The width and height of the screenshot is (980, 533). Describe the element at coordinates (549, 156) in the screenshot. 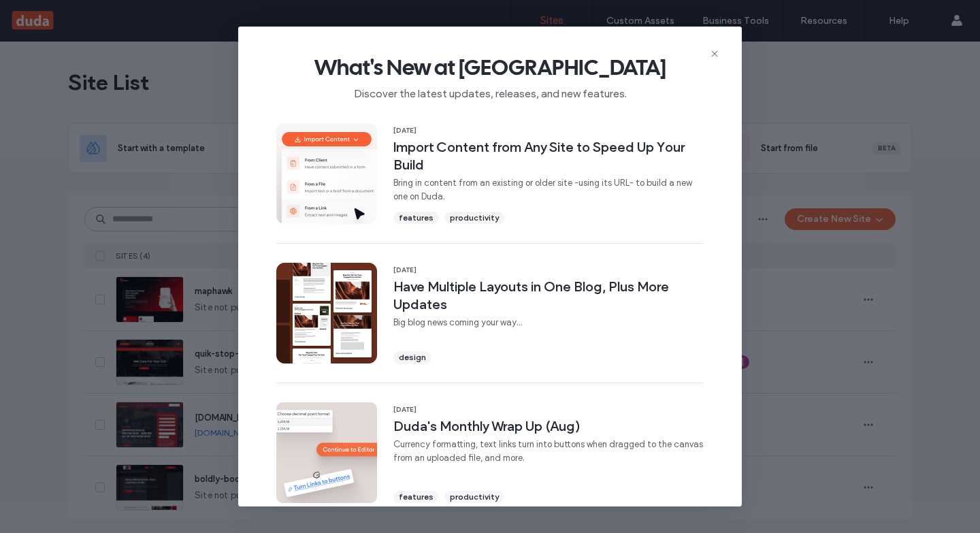

I see `span: Import Content from Any Site to Speed Up Your Build` at that location.